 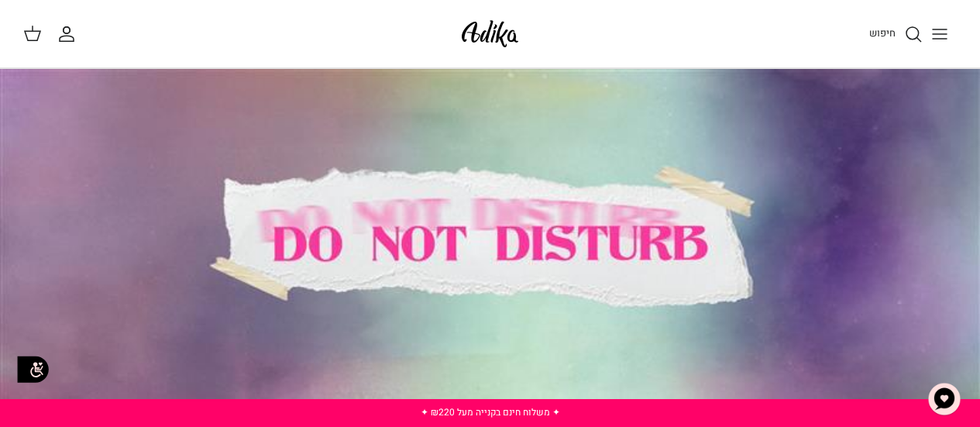 What do you see at coordinates (490, 34) in the screenshot?
I see `img: Adika IL` at bounding box center [490, 34].